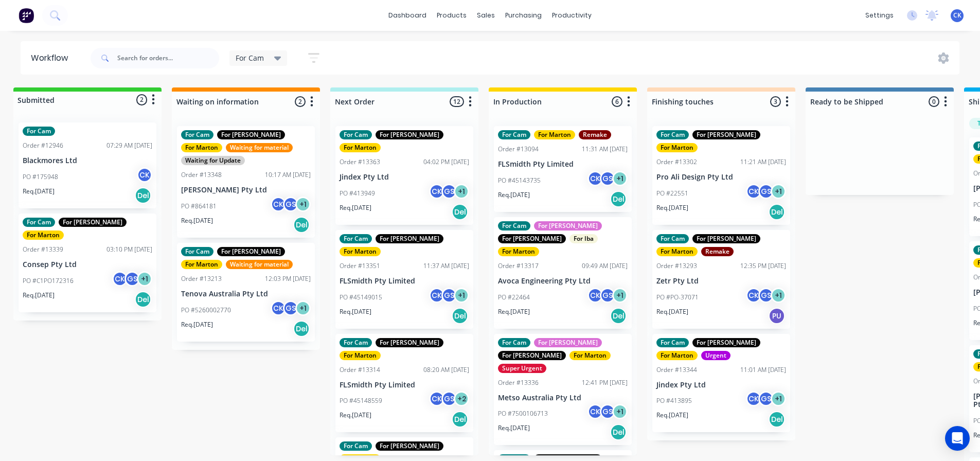 The image size is (980, 461). I want to click on div: Order #13094, so click(518, 149).